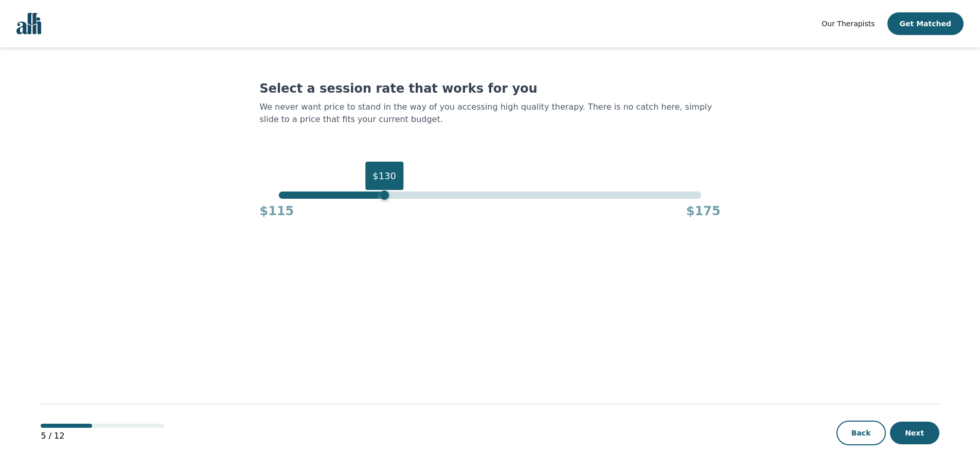 This screenshot has width=980, height=469. Describe the element at coordinates (384, 176) in the screenshot. I see `div: $130` at that location.